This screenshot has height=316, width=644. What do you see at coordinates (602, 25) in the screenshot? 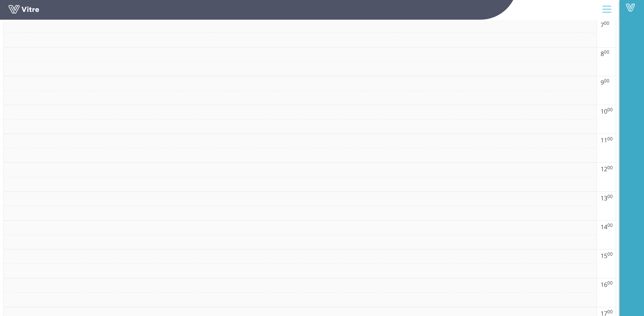
I see `span: 7` at bounding box center [602, 25].